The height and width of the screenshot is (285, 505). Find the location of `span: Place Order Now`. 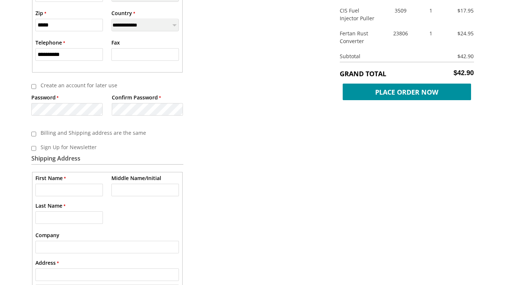

span: Place Order Now is located at coordinates (407, 92).